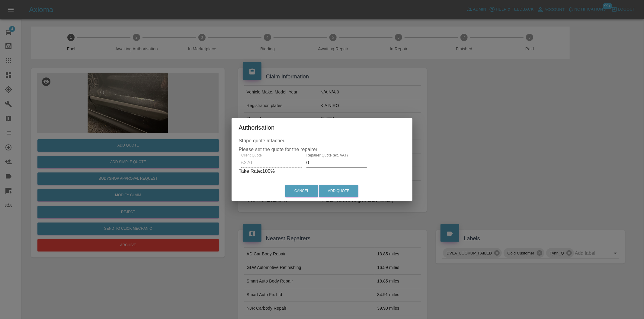 The image size is (644, 319). I want to click on label: Repairer Quote (ex. VAT), so click(327, 155).